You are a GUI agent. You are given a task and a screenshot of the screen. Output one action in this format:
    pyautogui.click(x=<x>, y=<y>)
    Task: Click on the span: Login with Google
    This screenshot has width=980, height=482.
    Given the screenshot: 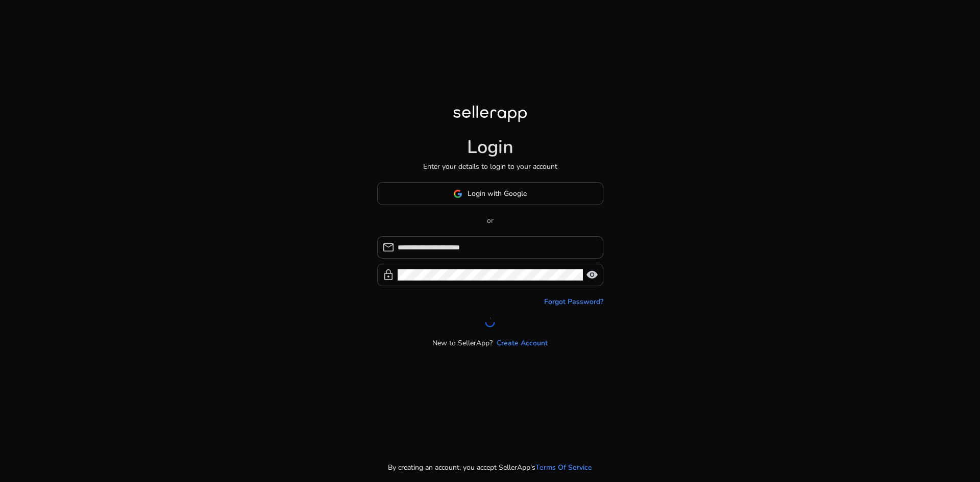 What is the action you would take?
    pyautogui.click(x=497, y=193)
    